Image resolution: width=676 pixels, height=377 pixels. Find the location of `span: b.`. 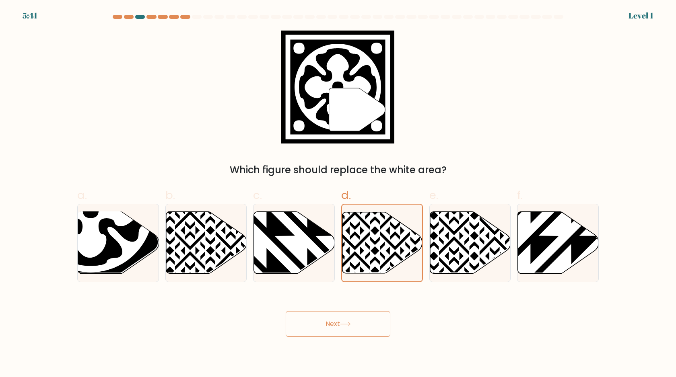

span: b. is located at coordinates (170, 195).